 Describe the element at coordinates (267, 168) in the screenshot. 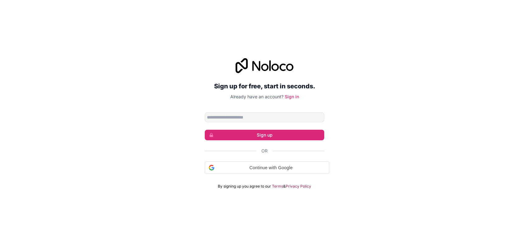

I see `div: Continue with Google` at that location.